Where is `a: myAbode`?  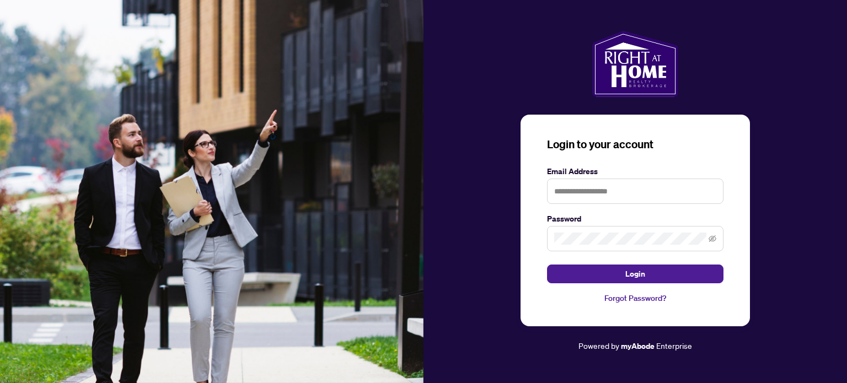 a: myAbode is located at coordinates (637, 346).